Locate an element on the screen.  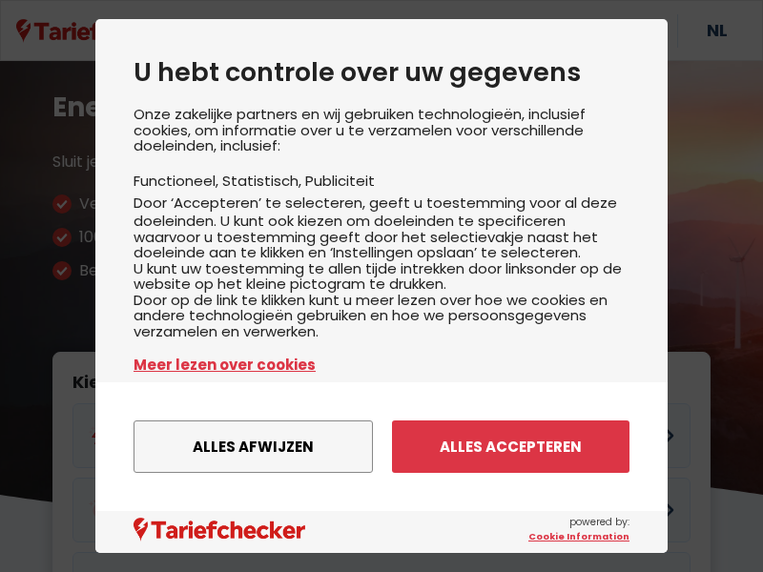
a: Meer lezen over cookies is located at coordinates (381, 364).